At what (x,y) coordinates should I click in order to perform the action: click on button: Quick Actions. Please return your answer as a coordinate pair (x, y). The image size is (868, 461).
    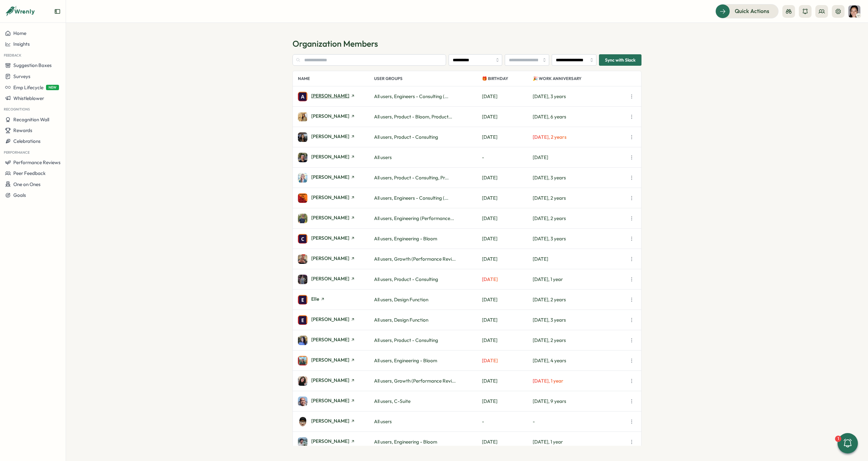
    Looking at the image, I should click on (747, 11).